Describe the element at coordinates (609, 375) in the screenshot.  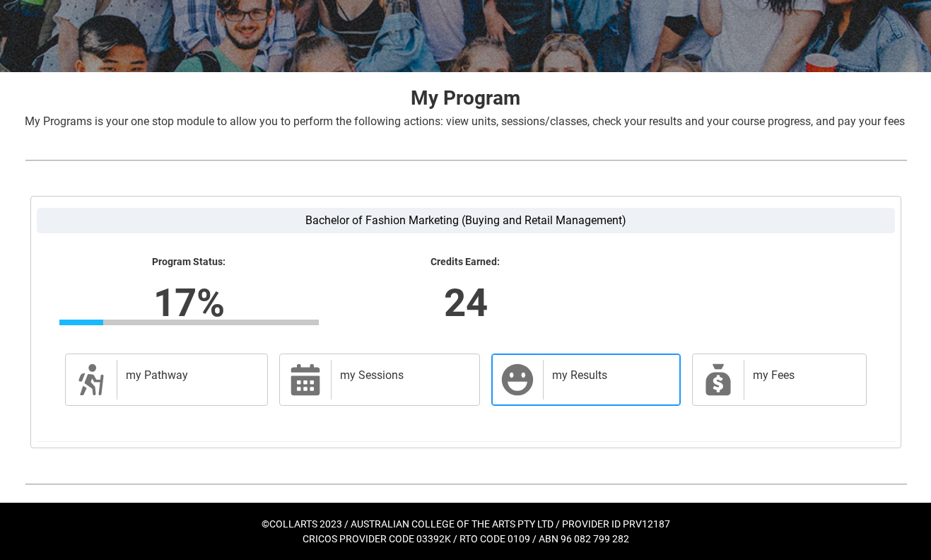
I see `h2: my Results` at that location.